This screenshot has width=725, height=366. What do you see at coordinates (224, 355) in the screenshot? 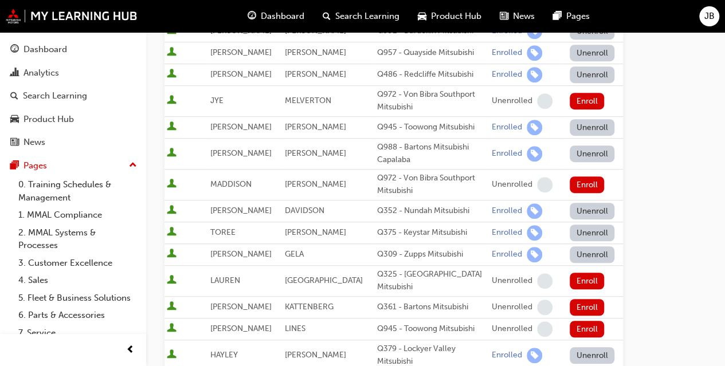
I see `span: HAYLEY` at bounding box center [224, 355].